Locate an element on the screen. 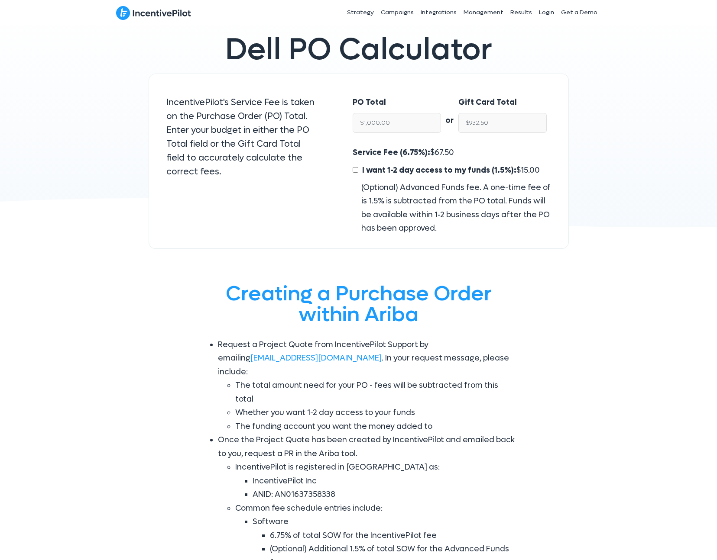  a: Management is located at coordinates (483, 13).